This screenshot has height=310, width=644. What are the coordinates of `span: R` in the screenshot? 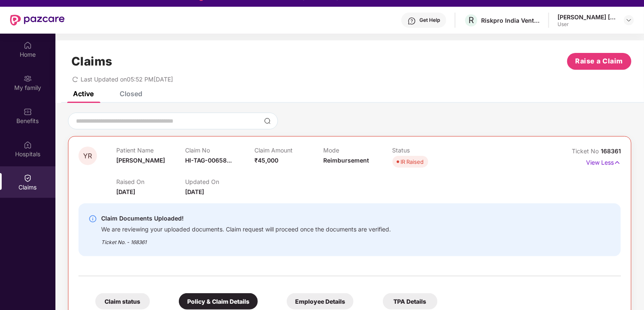 It's located at (471, 20).